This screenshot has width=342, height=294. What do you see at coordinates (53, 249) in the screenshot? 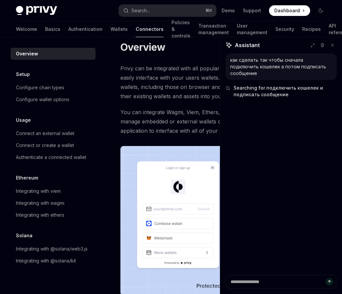
I see `a: Integrating with @solana/web3.js` at bounding box center [53, 249].